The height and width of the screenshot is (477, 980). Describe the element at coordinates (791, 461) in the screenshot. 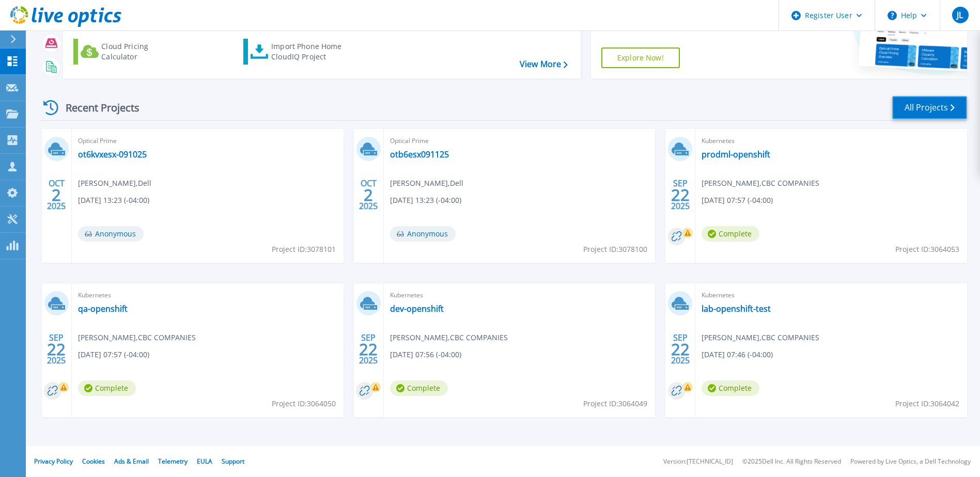

I see `li: © 2025 Dell Inc. All Rights Reserved` at that location.